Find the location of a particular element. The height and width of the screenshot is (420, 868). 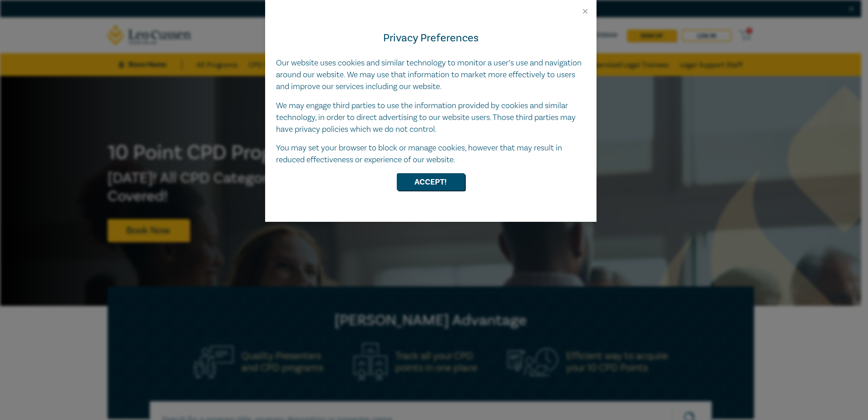

h4: Privacy Preferences is located at coordinates (431, 38).